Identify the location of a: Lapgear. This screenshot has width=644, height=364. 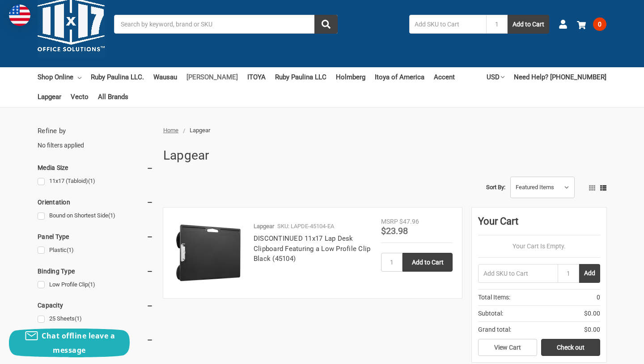
(49, 97).